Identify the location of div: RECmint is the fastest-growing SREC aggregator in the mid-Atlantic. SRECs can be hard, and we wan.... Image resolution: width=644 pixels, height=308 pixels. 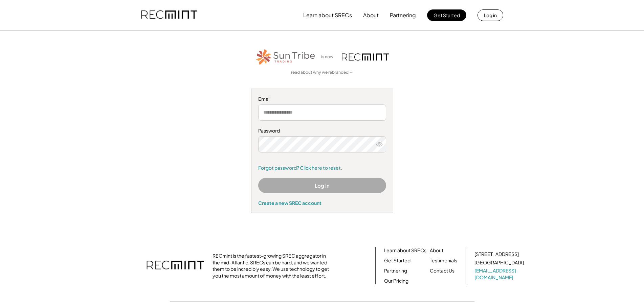
(272, 266).